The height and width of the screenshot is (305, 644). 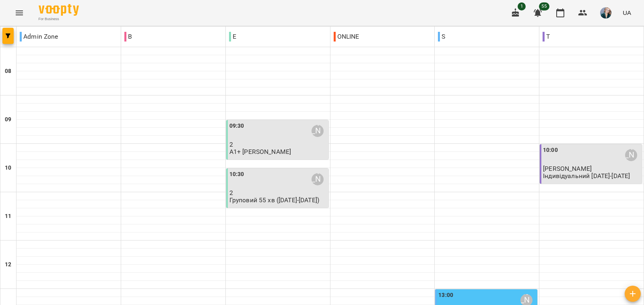 What do you see at coordinates (8, 120) in the screenshot?
I see `h6: 09` at bounding box center [8, 120].